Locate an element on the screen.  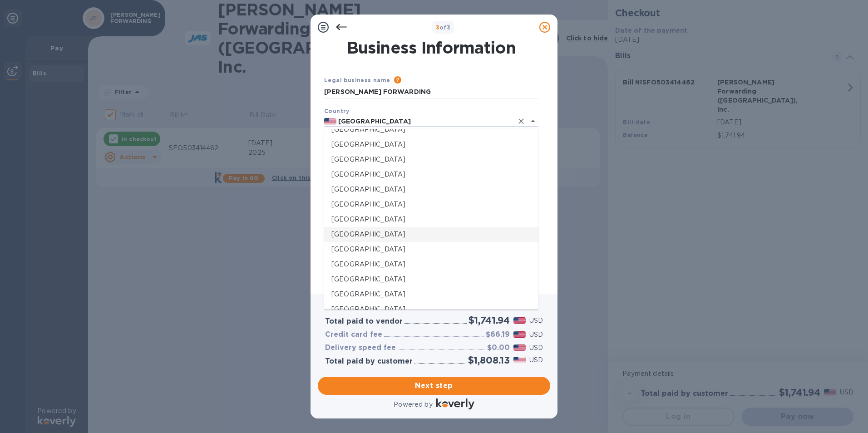
button: Next step is located at coordinates (434, 386).